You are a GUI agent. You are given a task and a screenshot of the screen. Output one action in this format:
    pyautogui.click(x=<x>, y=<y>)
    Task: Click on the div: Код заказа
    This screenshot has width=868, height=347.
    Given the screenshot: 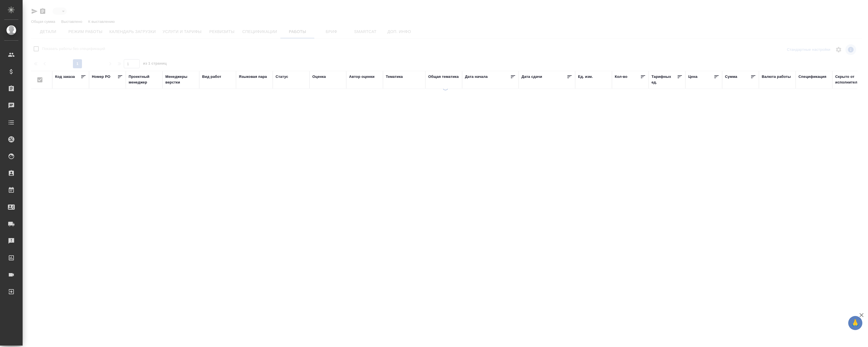 What is the action you would take?
    pyautogui.click(x=65, y=77)
    